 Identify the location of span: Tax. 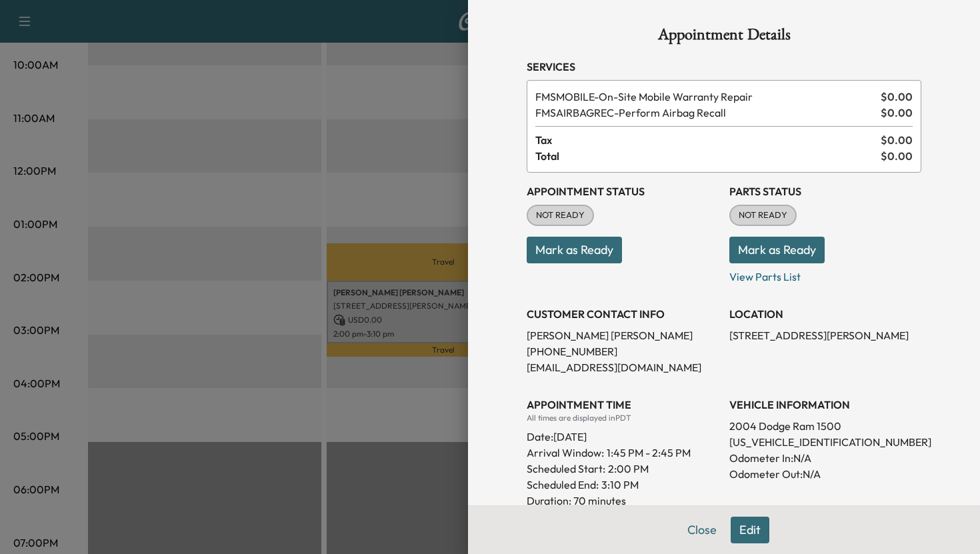
(708, 140).